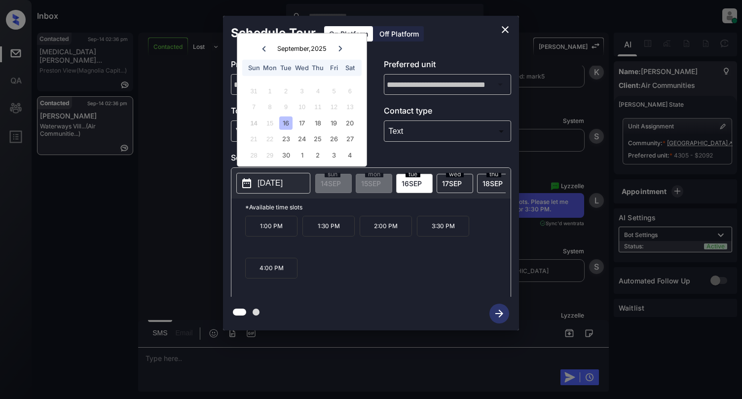 The width and height of the screenshot is (742, 399). What do you see at coordinates (271, 226) in the screenshot?
I see `p: 1:00 PM` at bounding box center [271, 226].